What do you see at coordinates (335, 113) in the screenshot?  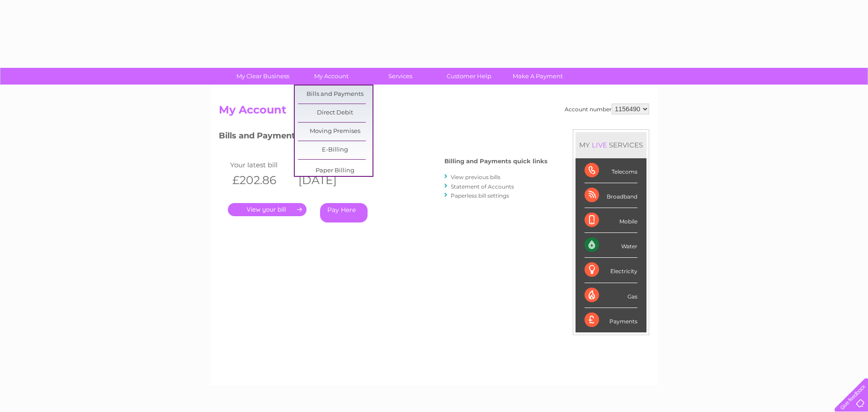 I see `a: Direct Debit` at bounding box center [335, 113].